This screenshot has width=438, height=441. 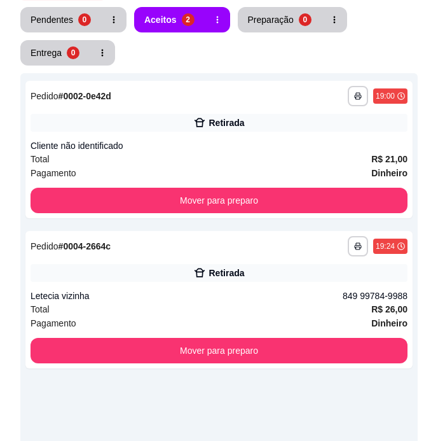 I want to click on div: Pendentes, so click(x=52, y=20).